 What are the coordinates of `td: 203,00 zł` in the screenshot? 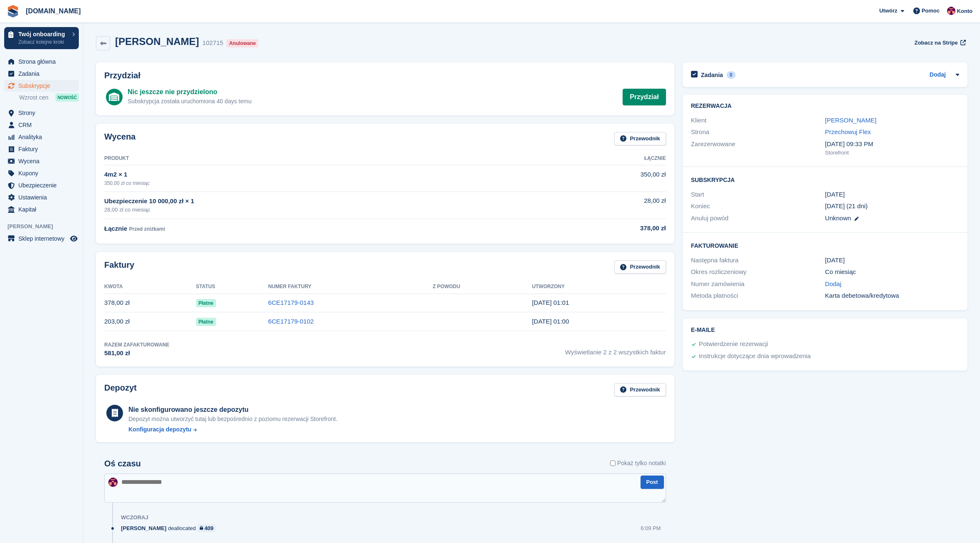 It's located at (150, 322).